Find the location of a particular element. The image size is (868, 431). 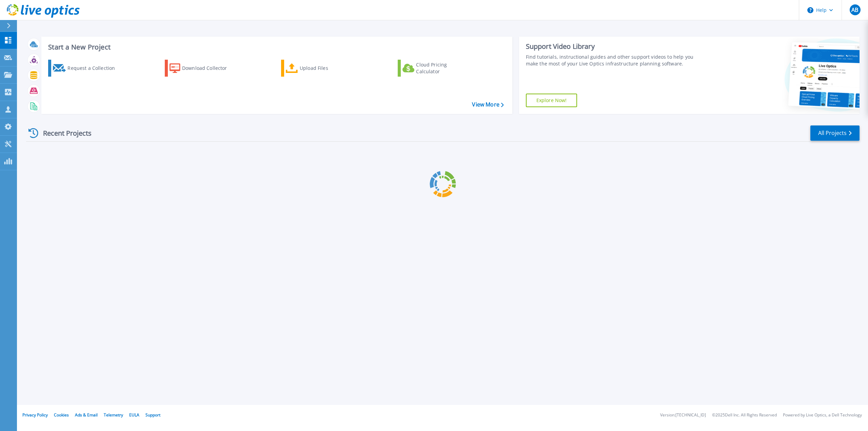

a: Support is located at coordinates (153, 415).